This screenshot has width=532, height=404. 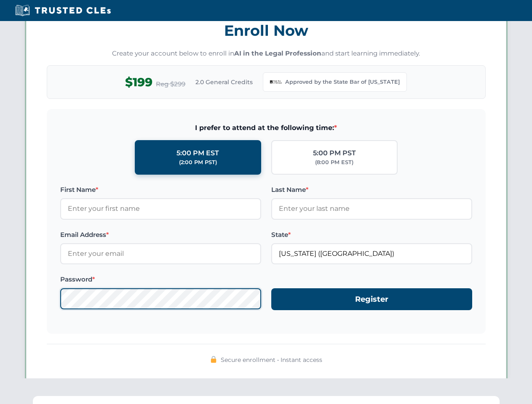 I want to click on span: Secure enrollment • Instant access, so click(x=271, y=360).